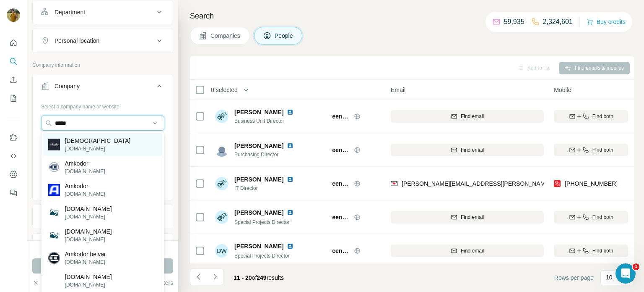 This screenshot has height=292, width=644. Describe the element at coordinates (411, 16) in the screenshot. I see `h4: Search` at that location.